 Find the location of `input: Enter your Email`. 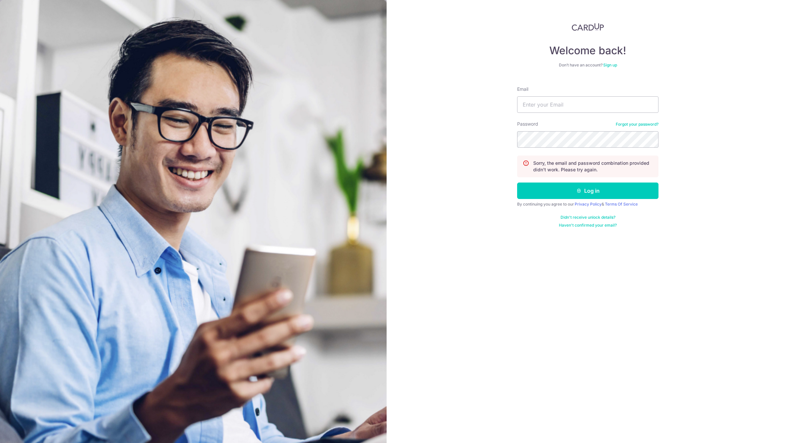

input: Enter your Email is located at coordinates (588, 105).